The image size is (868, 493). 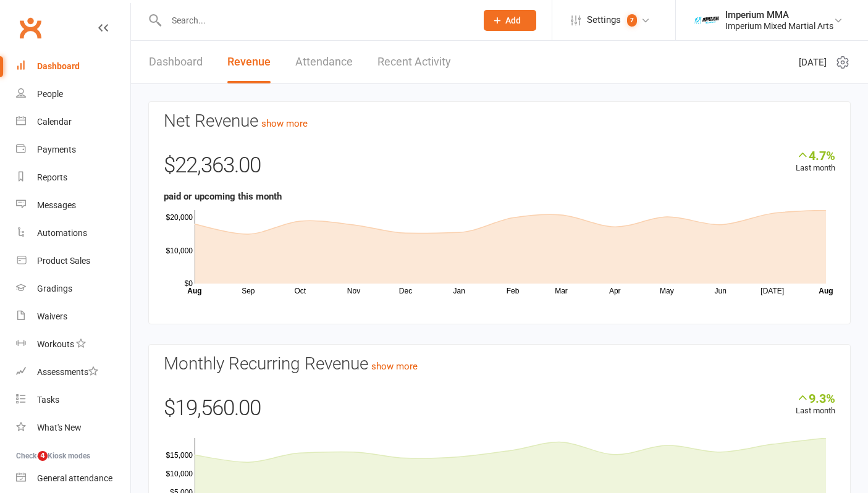 I want to click on span: 7, so click(x=632, y=21).